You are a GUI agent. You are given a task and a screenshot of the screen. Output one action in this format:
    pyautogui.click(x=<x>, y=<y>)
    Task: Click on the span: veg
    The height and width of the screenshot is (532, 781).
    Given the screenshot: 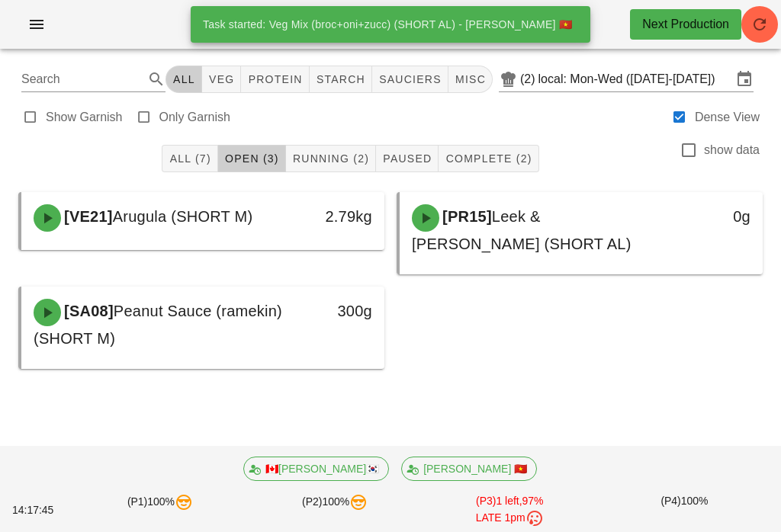 What is the action you would take?
    pyautogui.click(x=221, y=80)
    